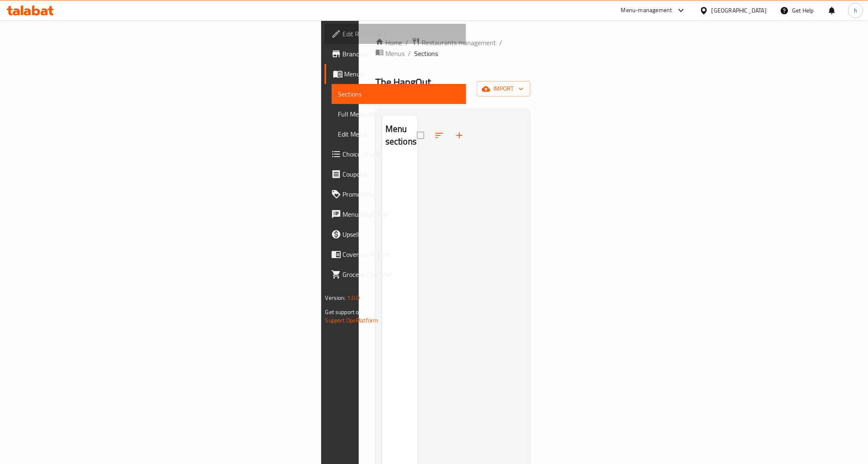  I want to click on span: Branches, so click(401, 54).